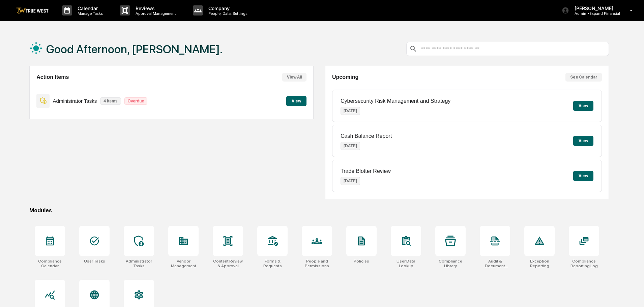  What do you see at coordinates (584, 77) in the screenshot?
I see `button: See Calendar` at bounding box center [584, 77].